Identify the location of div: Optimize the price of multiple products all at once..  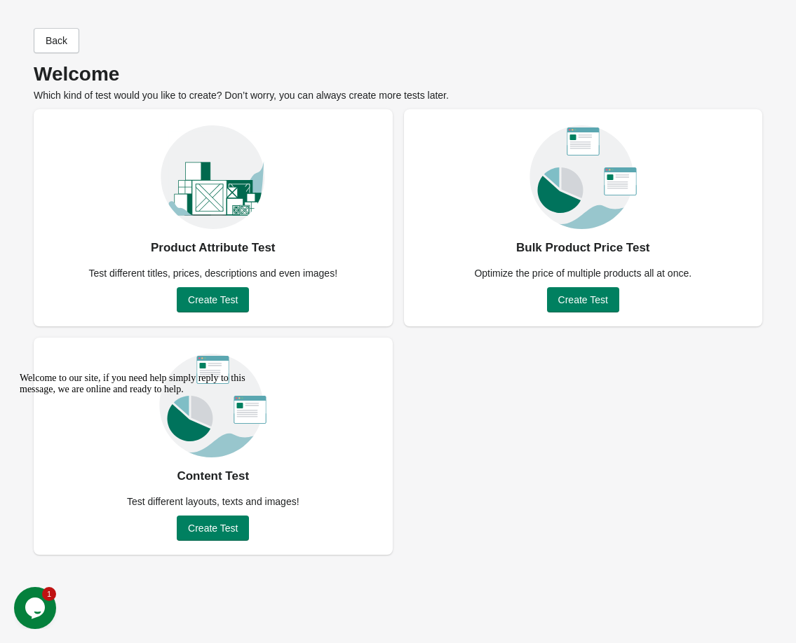
(582, 273).